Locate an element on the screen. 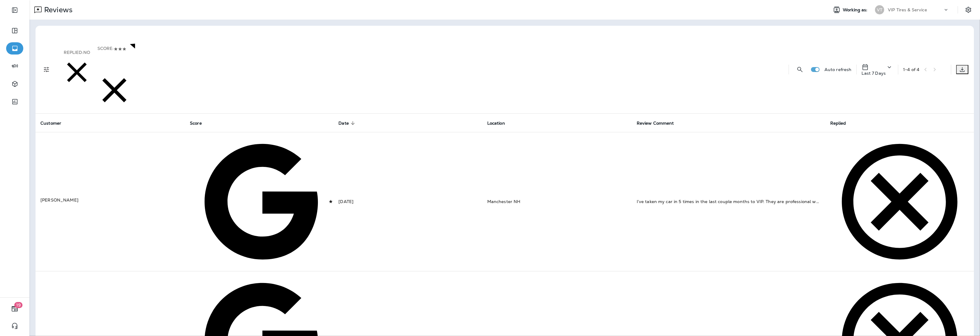 The width and height of the screenshot is (980, 336). button: Expand Sidebar is located at coordinates (15, 10).